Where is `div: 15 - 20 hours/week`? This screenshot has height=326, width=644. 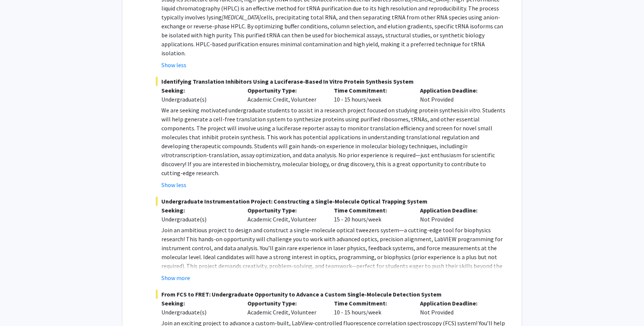 div: 15 - 20 hours/week is located at coordinates (371, 214).